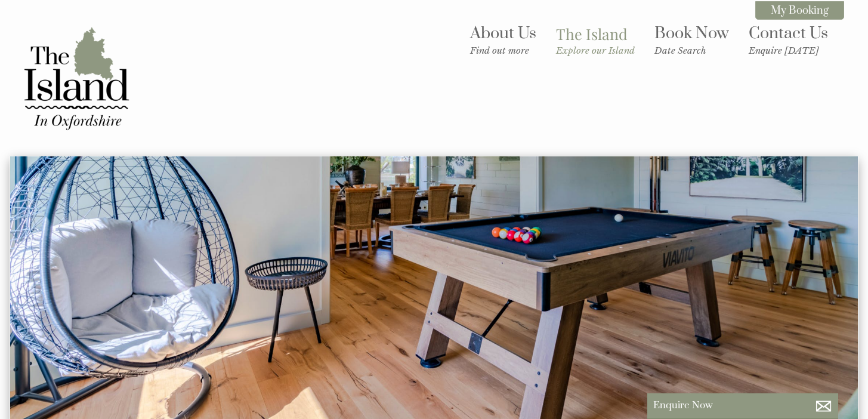 The width and height of the screenshot is (868, 419). Describe the element at coordinates (800, 10) in the screenshot. I see `a: My Booking` at that location.